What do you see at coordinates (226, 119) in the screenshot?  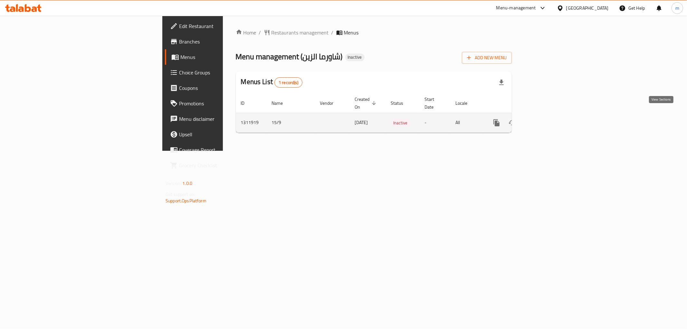 I see `span: Menu disclaimer` at bounding box center [226, 119].